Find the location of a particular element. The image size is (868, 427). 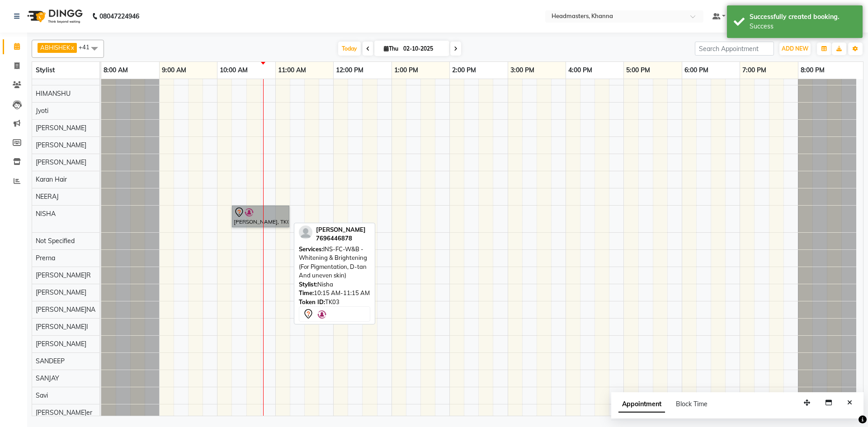

span: INS-FC-W&B - Whitening & Brightening (For Pigmentation, D-tan And uneven skin) is located at coordinates (332, 262).